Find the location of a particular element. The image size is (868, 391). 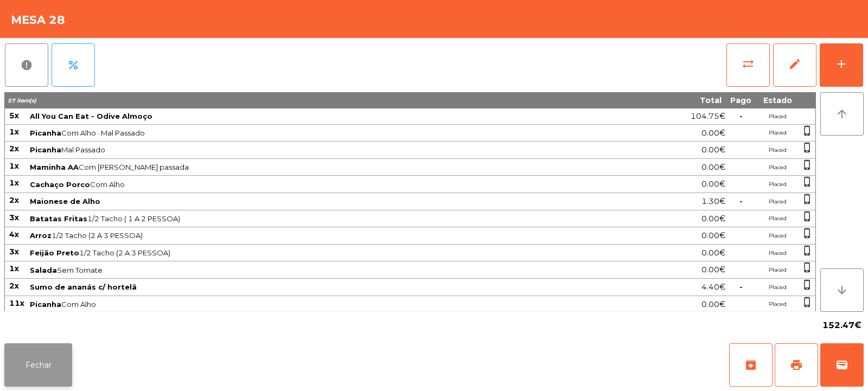

i: arrow_upward is located at coordinates (842, 114).